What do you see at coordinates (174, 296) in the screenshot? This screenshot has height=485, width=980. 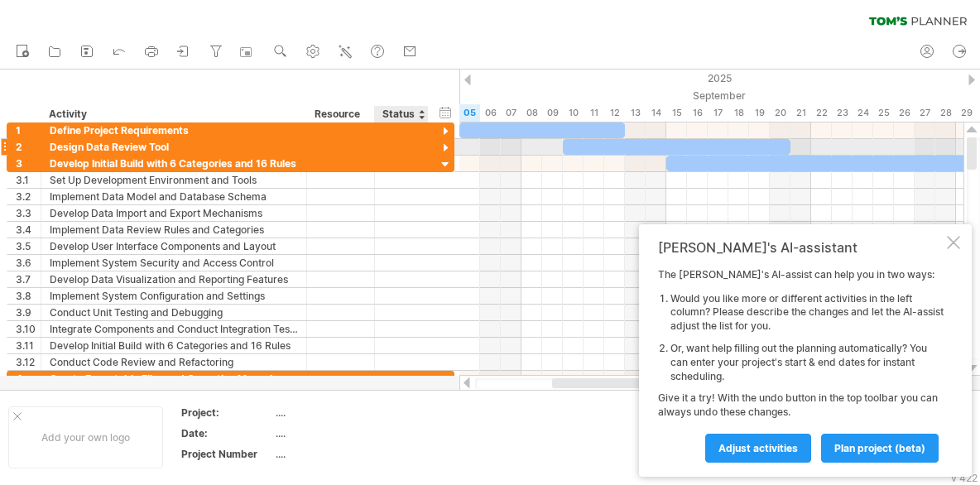 I see `div: Implement System Configuration and Settings` at bounding box center [174, 296].